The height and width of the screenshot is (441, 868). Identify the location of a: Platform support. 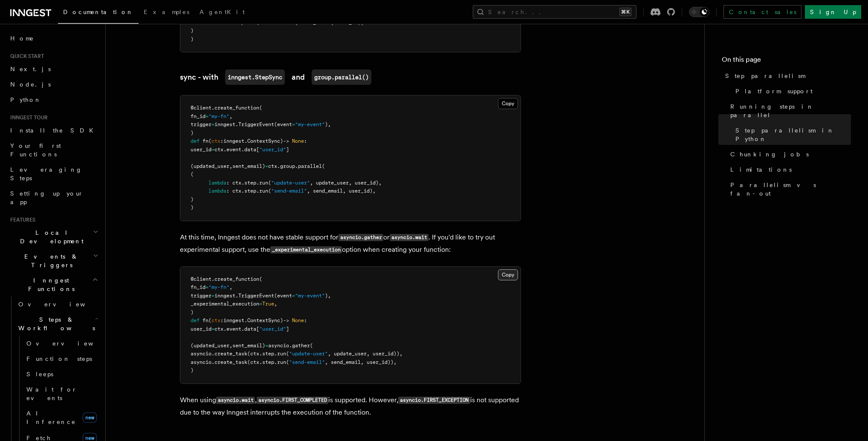
(791, 91).